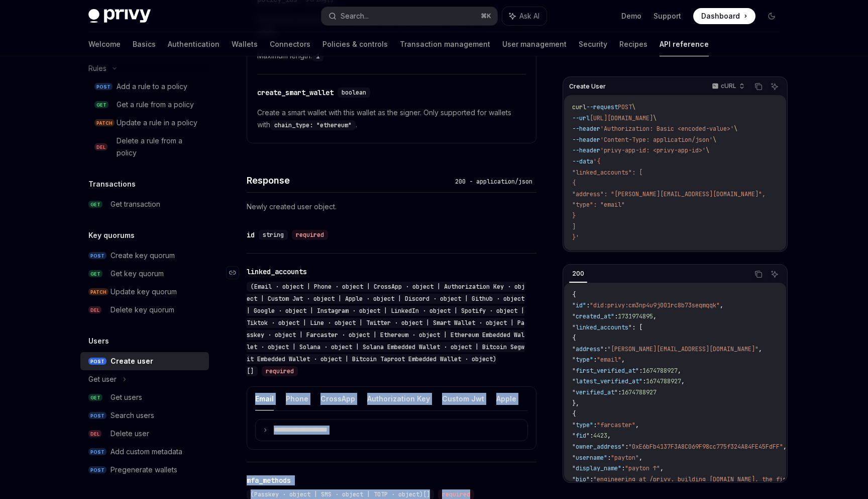 This screenshot has height=499, width=868. I want to click on button: Copy the contents from the code block, so click(759, 274).